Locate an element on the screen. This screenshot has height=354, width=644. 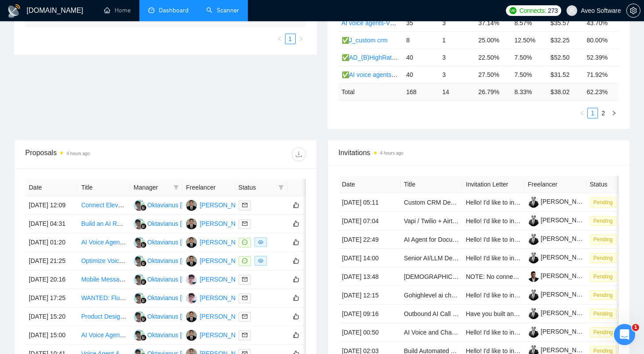
td: AI Agent for Document Review / Validation is located at coordinates (432, 240).